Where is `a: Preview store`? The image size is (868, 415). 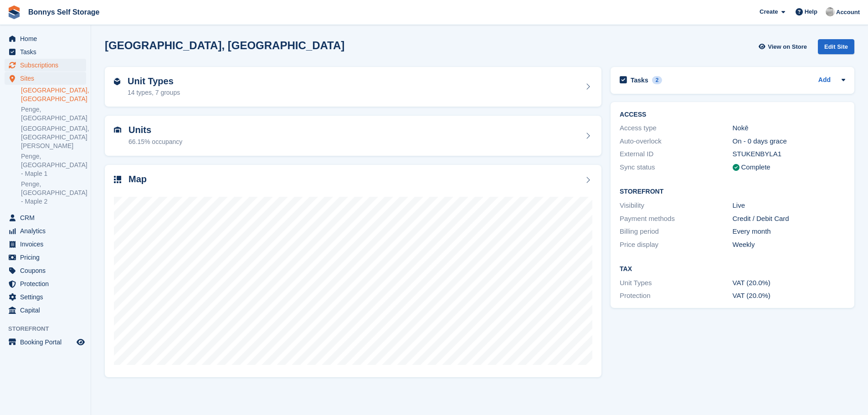
a: Preview store is located at coordinates (81, 342).